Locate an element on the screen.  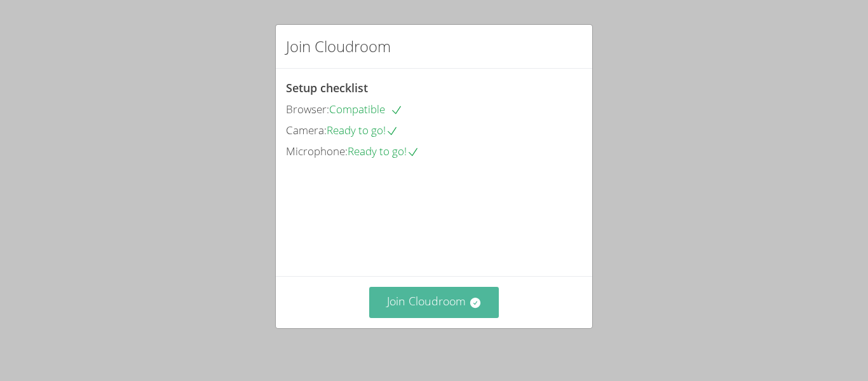
span: Camera: is located at coordinates (307, 130).